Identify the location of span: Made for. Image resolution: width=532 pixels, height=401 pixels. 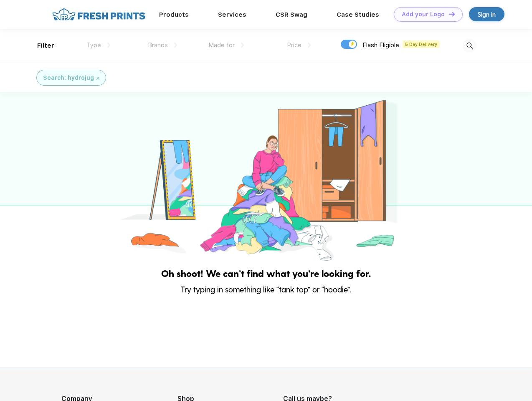
(221, 45).